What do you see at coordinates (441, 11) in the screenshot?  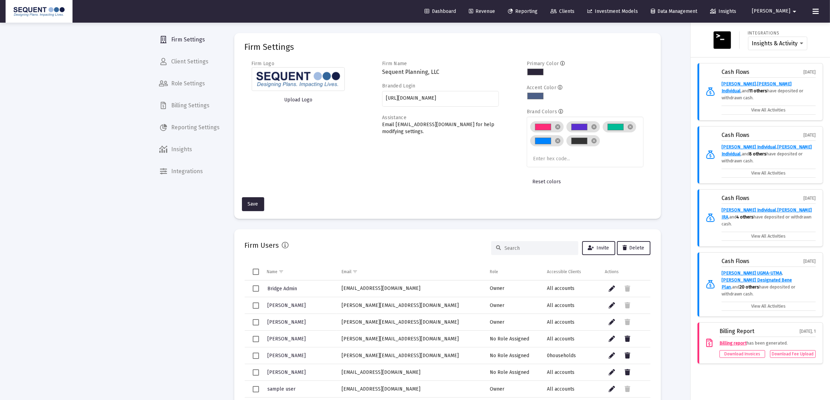 I see `span: Dashboard` at bounding box center [441, 11].